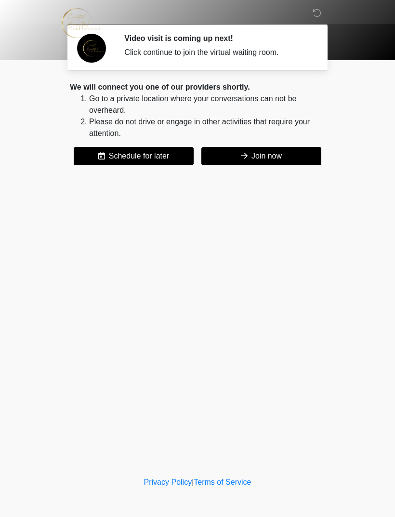 The width and height of the screenshot is (395, 517). I want to click on a: Terms of Service, so click(222, 481).